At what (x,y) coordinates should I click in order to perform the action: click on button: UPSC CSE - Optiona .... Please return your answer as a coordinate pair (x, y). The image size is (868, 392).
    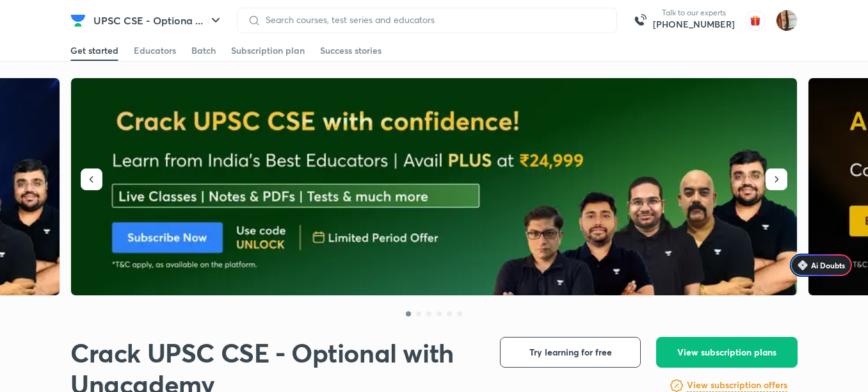
    Looking at the image, I should click on (158, 21).